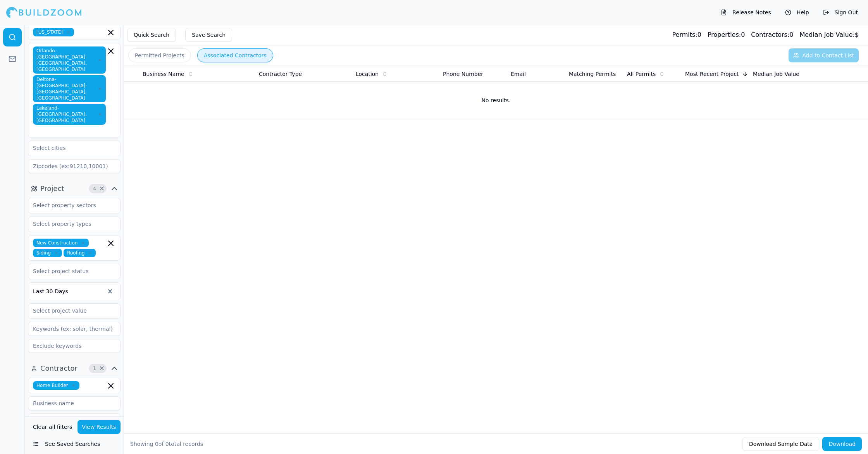 The width and height of the screenshot is (868, 454). Describe the element at coordinates (74, 368) in the screenshot. I see `button: Contractor1Clear Contractor filters` at that location.